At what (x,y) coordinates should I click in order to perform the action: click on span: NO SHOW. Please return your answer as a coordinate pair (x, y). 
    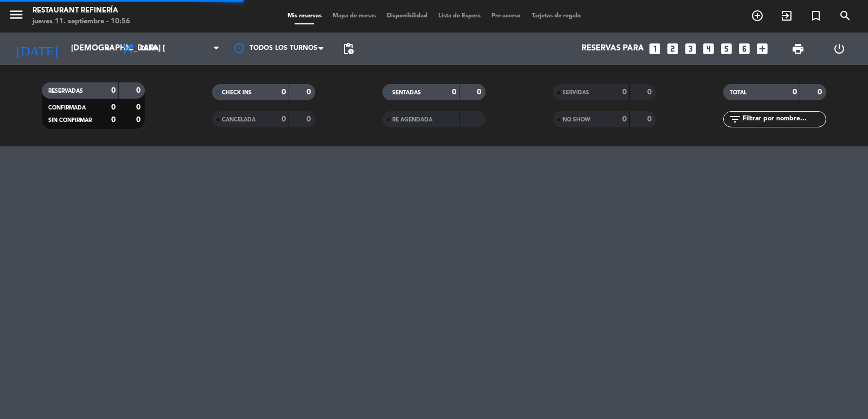
    Looking at the image, I should click on (576, 120).